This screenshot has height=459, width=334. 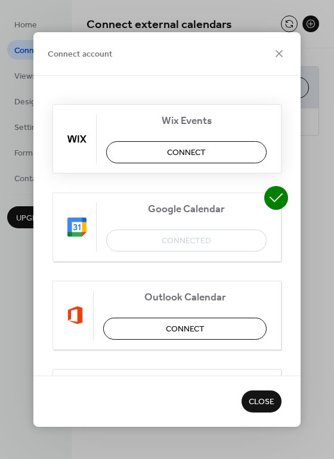 I want to click on img: wix, so click(x=77, y=139).